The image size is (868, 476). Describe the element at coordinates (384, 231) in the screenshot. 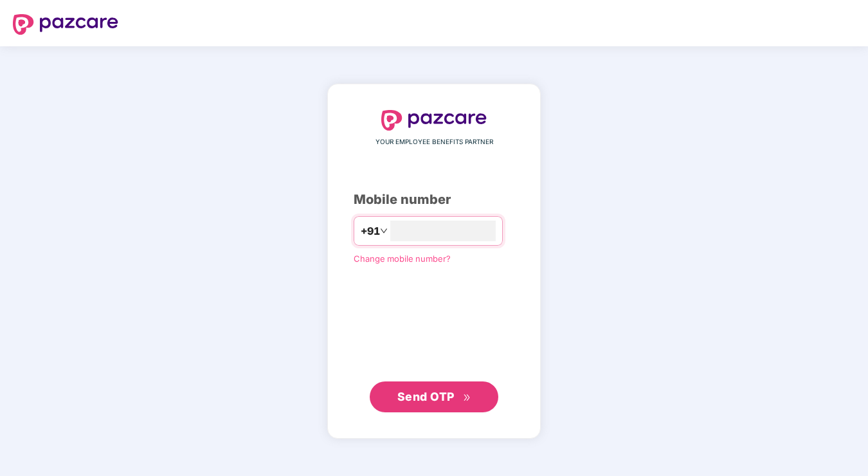

I see `span: down` at that location.